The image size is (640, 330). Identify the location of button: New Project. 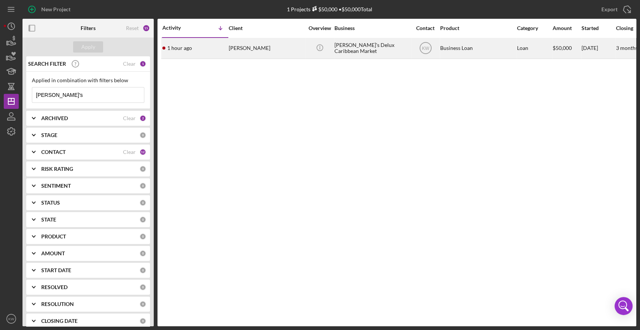
(50, 9).